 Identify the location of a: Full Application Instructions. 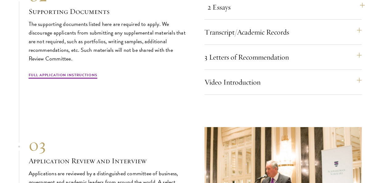
(63, 76).